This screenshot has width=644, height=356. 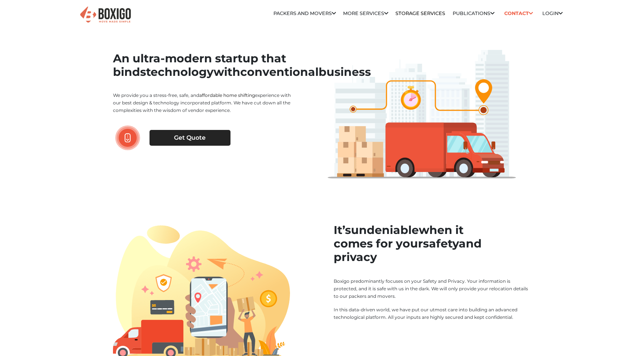 What do you see at coordinates (432, 244) in the screenshot?
I see `h2: It’s when it comes for your and` at bounding box center [432, 244].